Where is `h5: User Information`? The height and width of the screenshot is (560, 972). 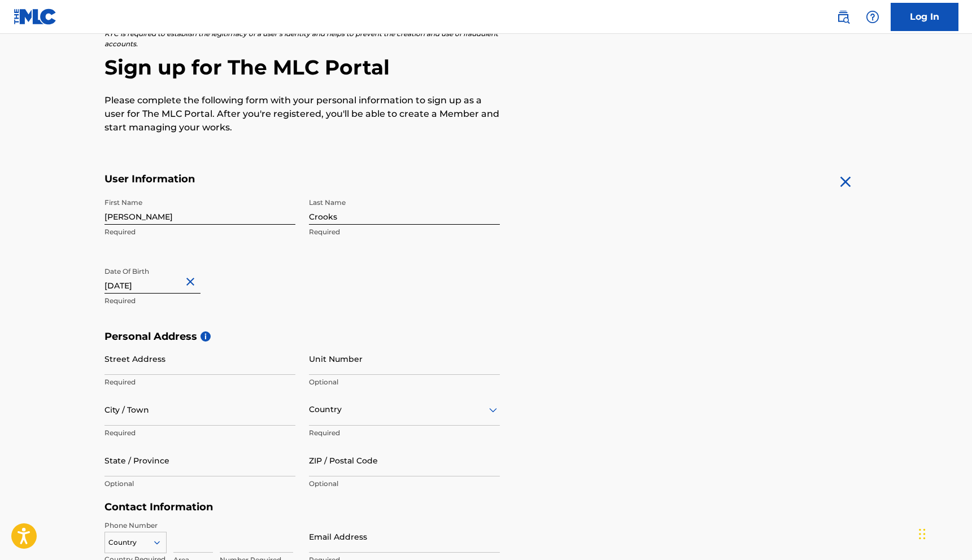 h5: User Information is located at coordinates (302, 179).